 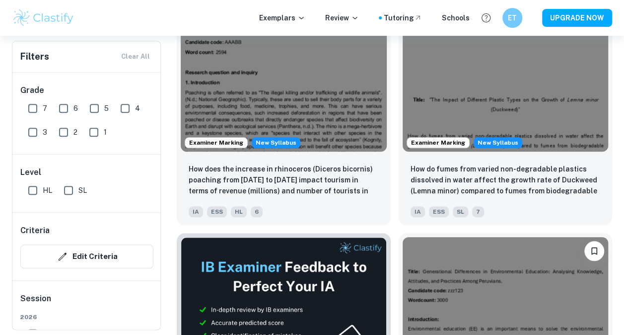 What do you see at coordinates (87, 172) in the screenshot?
I see `h6: Level` at bounding box center [87, 172].